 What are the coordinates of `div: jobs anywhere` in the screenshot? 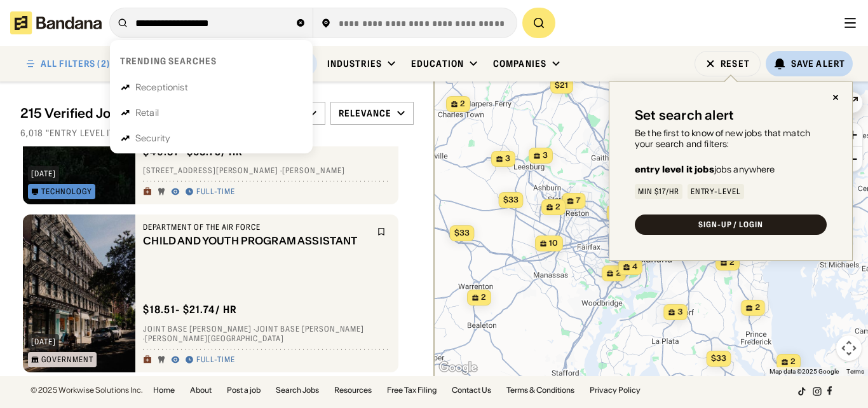 It's located at (705, 169).